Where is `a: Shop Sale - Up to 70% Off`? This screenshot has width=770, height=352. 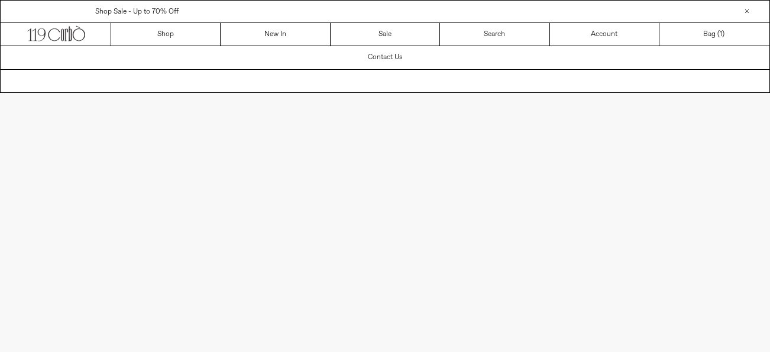 a: Shop Sale - Up to 70% Off is located at coordinates (137, 12).